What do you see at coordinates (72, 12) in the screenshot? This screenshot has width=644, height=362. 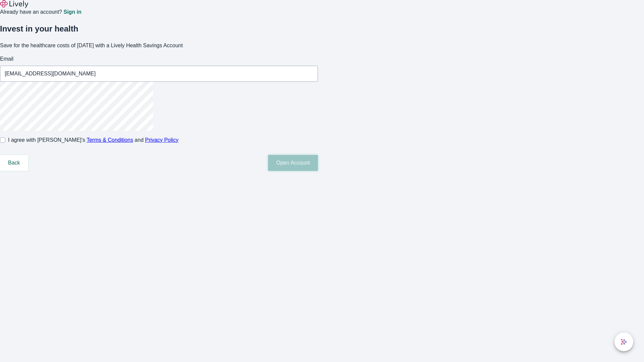 I see `a: Sign in` at bounding box center [72, 12].